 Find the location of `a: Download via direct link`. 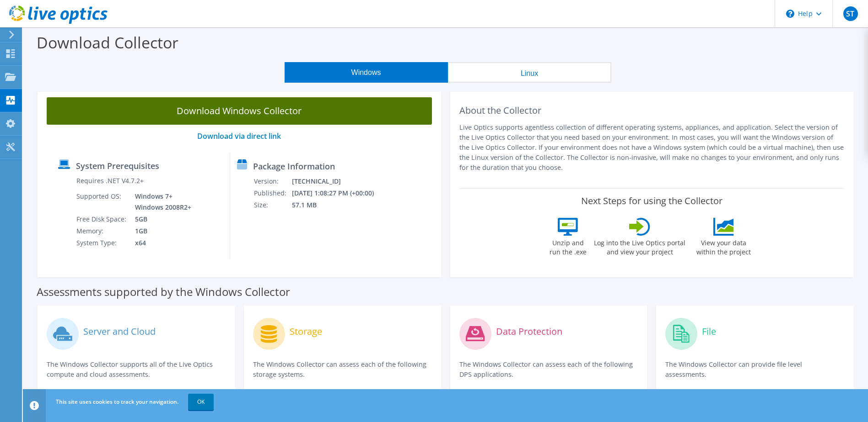

a: Download via direct link is located at coordinates (239, 136).